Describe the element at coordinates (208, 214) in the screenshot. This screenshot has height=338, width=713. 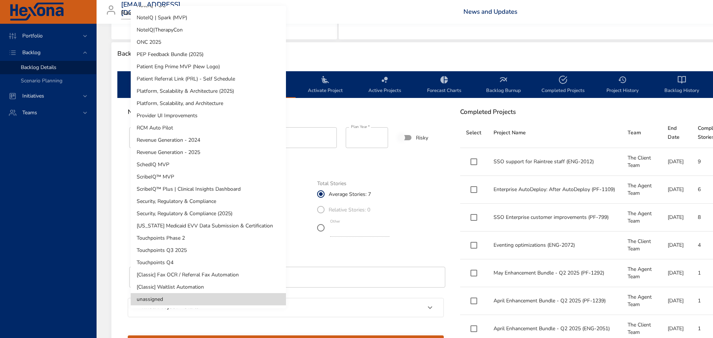
I see `li: Security, Regulatory & Compliance (2025)` at that location.